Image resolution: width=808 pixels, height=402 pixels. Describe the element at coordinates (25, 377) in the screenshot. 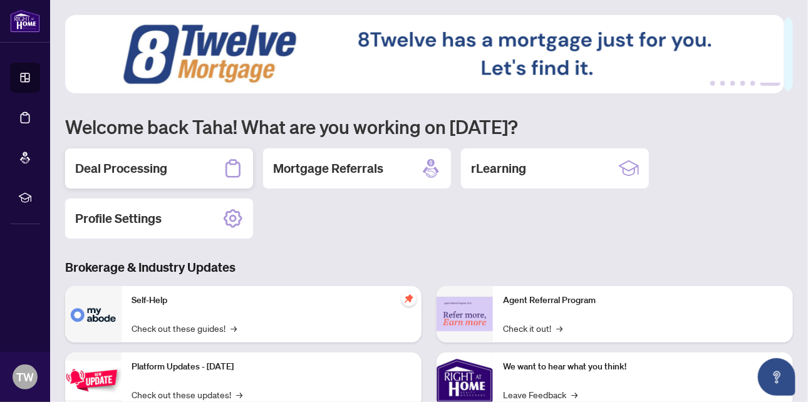

I see `span: TW` at that location.